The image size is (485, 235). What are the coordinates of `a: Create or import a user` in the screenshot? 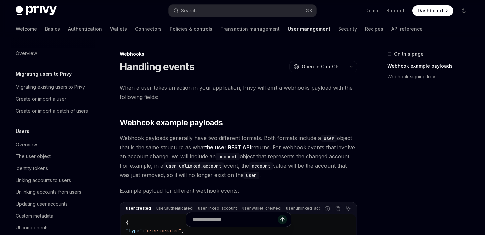 It's located at (53, 99).